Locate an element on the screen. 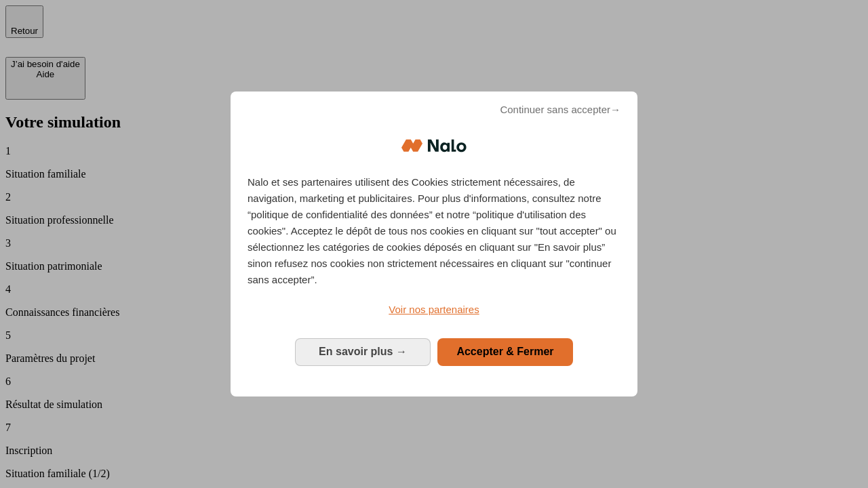  div: Bienvenue chez Nalo Gestion du consentement is located at coordinates (434, 244).